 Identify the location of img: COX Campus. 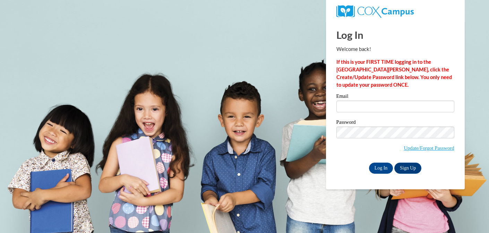
(375, 11).